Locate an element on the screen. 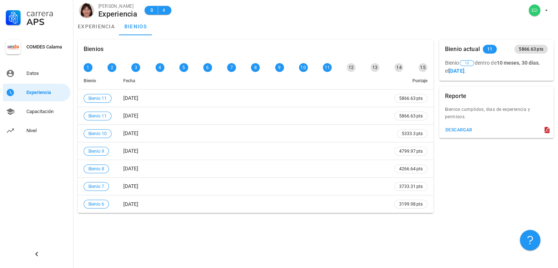  span: 4 is located at coordinates (164, 10).